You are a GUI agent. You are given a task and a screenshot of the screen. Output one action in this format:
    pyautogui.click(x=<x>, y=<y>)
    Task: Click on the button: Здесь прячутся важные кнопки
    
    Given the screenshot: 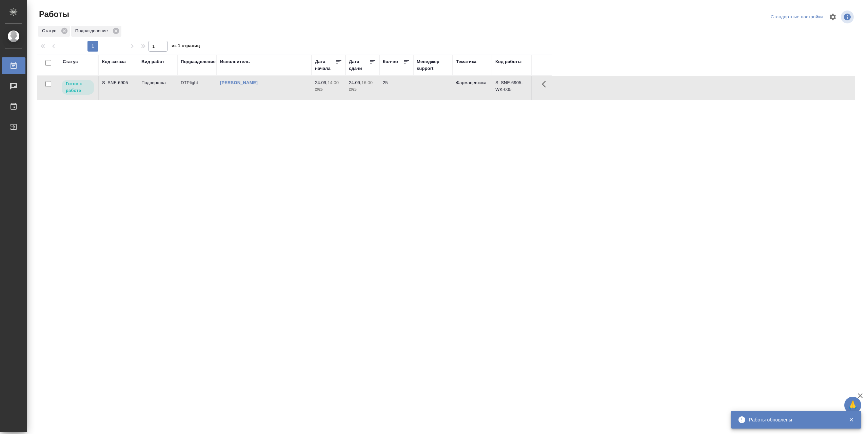 What is the action you would take?
    pyautogui.click(x=546, y=84)
    